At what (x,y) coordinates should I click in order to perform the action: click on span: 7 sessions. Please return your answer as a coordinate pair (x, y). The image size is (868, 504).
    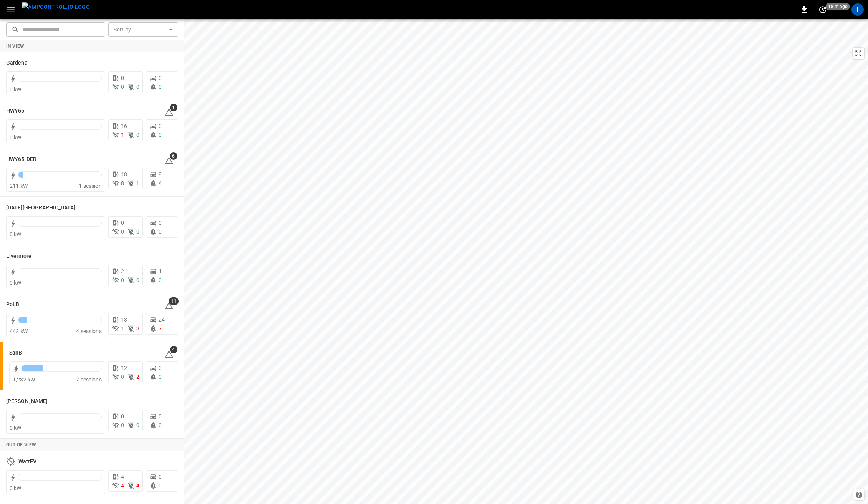
    Looking at the image, I should click on (89, 380).